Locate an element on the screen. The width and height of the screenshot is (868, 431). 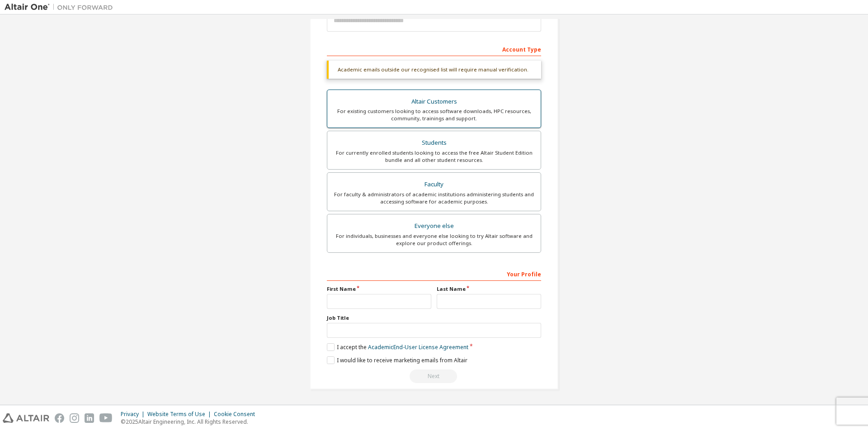
div: Cookie Consent is located at coordinates (237, 414).